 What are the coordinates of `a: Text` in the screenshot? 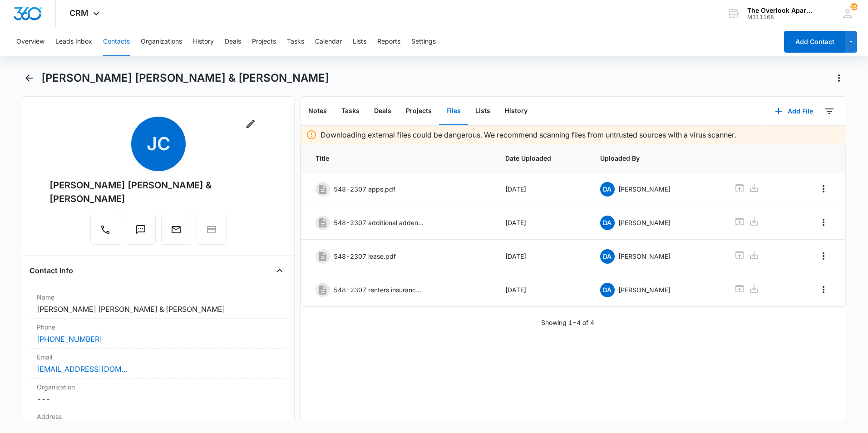 It's located at (140, 232).